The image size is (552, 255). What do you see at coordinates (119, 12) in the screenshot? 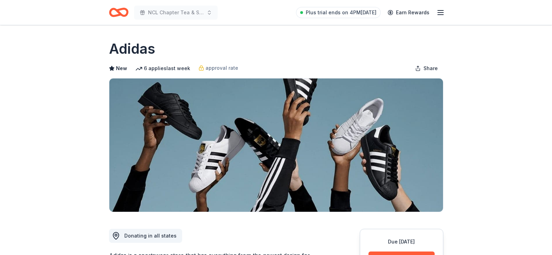
I see `a: Home` at bounding box center [119, 12].